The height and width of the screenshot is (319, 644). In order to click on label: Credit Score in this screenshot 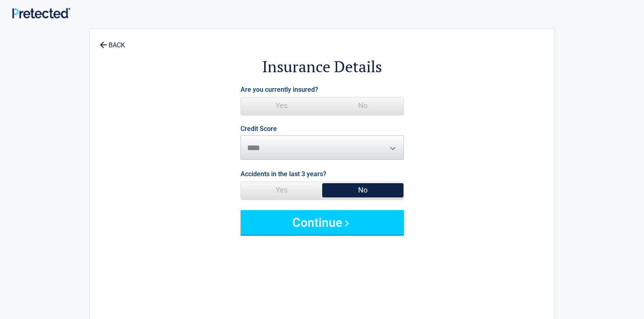, I will do `click(259, 129)`.